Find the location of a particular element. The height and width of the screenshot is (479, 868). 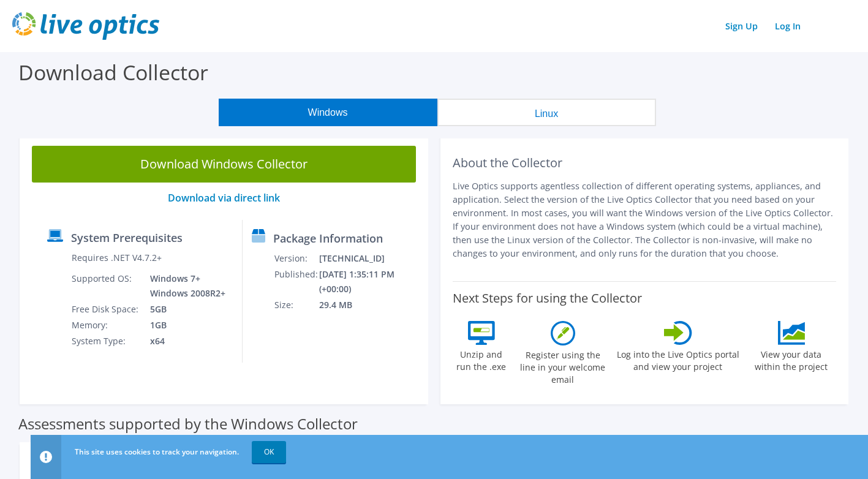

a: Download Windows Collector is located at coordinates (224, 164).